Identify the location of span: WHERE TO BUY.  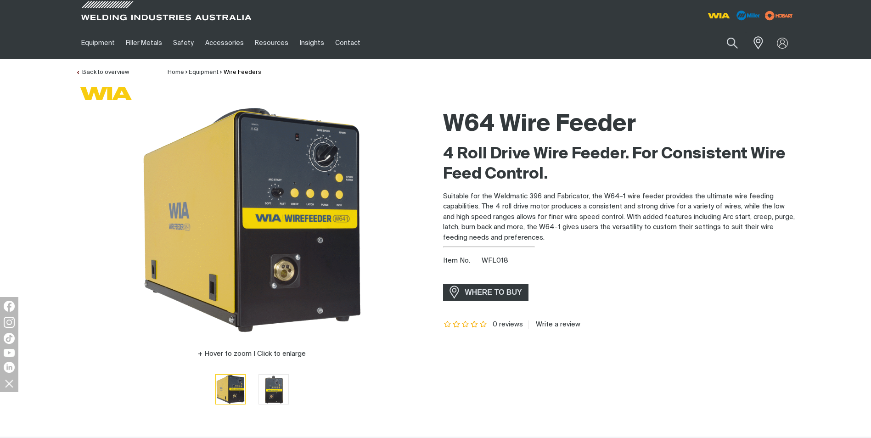
(494, 292).